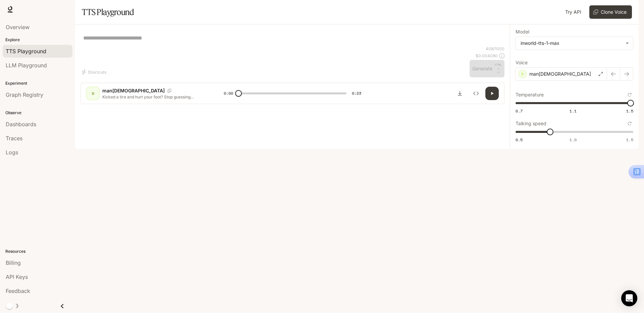 The width and height of the screenshot is (644, 313). What do you see at coordinates (108, 12) in the screenshot?
I see `h1: TTS Playground` at bounding box center [108, 12].